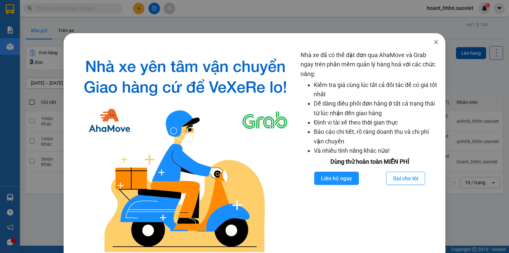 The image size is (509, 253). What do you see at coordinates (370, 162) in the screenshot?
I see `div: Dùng thử hoàn toàn MIỄN PHÍ` at bounding box center [370, 162].